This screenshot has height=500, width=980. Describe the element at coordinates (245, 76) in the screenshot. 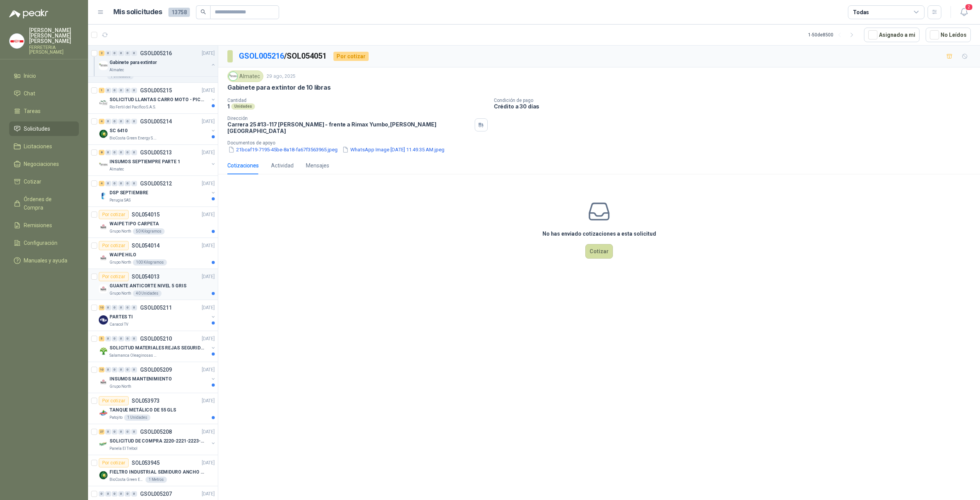

I see `div: Almatec` at that location.